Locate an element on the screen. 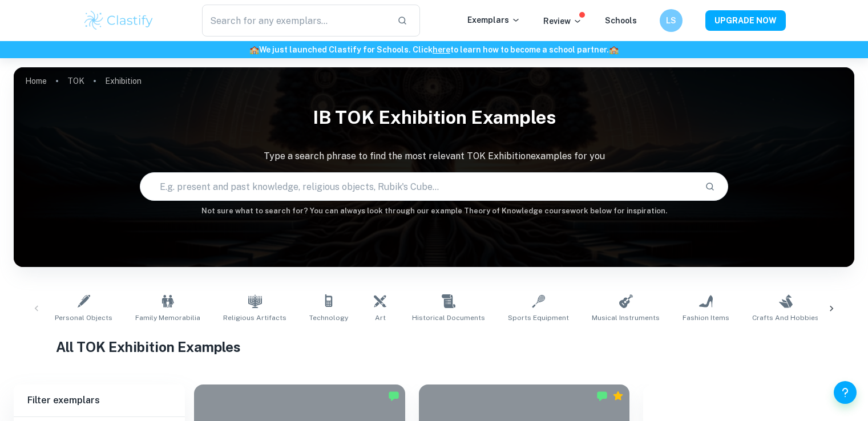  button: Search is located at coordinates (710, 187).